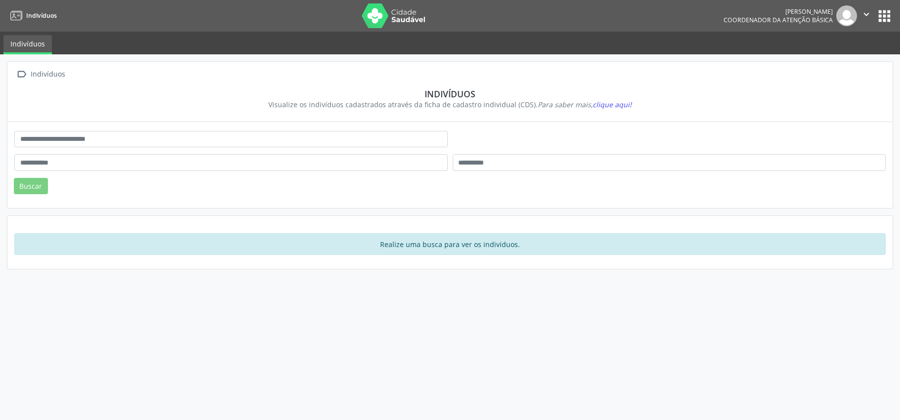 Image resolution: width=900 pixels, height=420 pixels. I want to click on div: Realize uma busca para ver os indivíduos., so click(450, 244).